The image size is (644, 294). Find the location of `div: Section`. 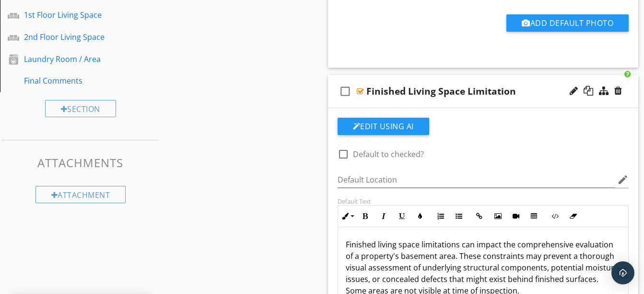

div: Section is located at coordinates (80, 108).